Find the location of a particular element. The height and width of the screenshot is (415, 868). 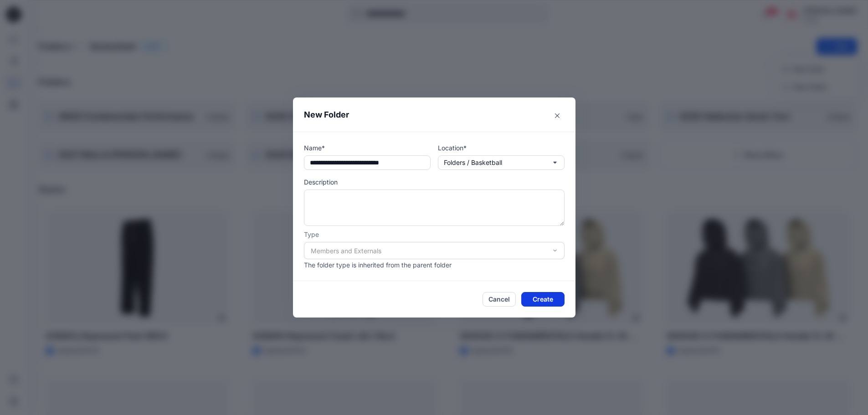

header: New Folder is located at coordinates (434, 114).